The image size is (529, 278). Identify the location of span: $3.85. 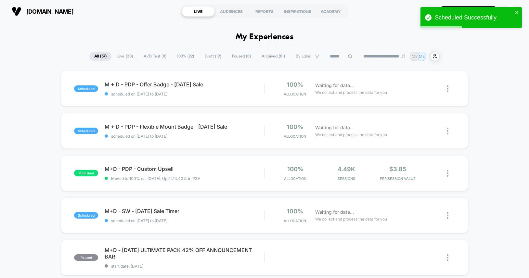
(398, 169).